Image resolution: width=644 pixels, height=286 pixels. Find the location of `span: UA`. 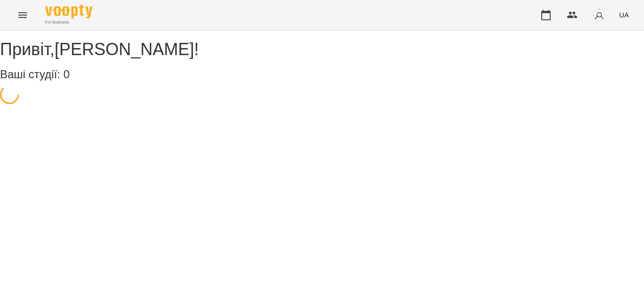

span: UA is located at coordinates (624, 15).